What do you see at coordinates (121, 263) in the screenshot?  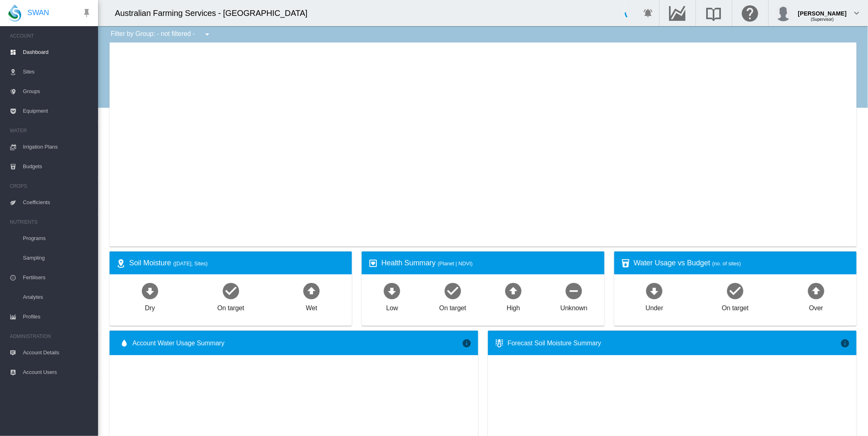 I see `md-icon: icon-map-marker-radius` at bounding box center [121, 263].